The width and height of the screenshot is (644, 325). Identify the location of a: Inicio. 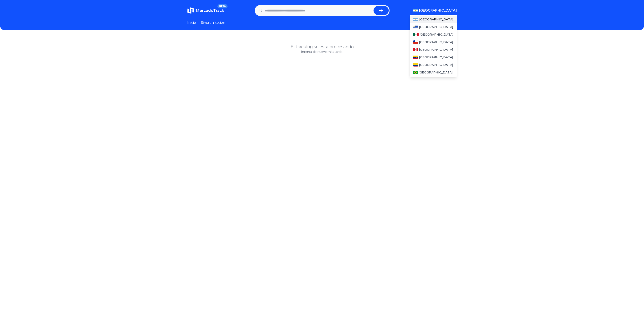
(192, 23).